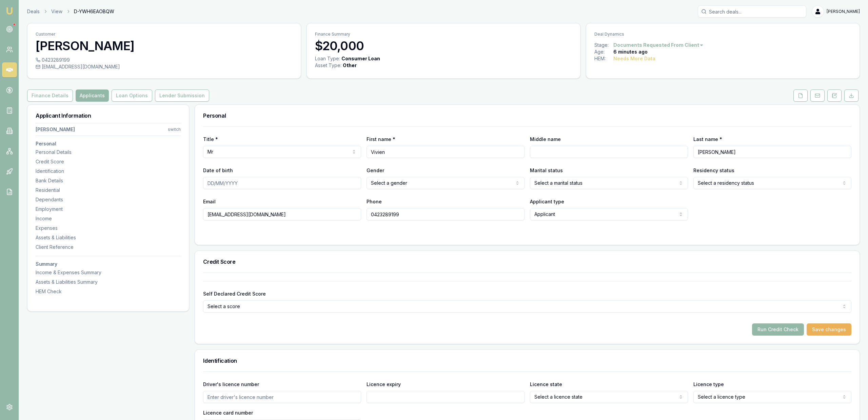 This screenshot has width=868, height=420. What do you see at coordinates (57, 12) in the screenshot?
I see `a: View` at bounding box center [57, 12].